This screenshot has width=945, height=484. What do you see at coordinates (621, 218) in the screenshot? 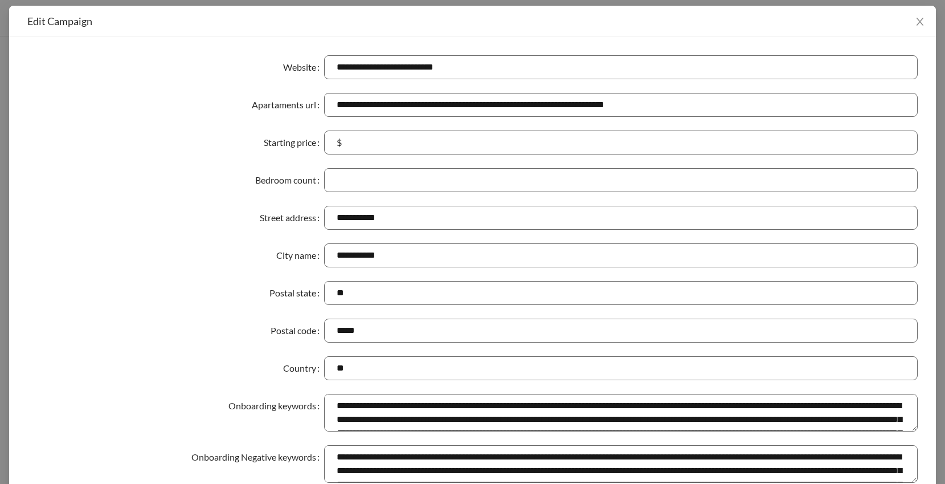
I see `input: Street address` at bounding box center [621, 218].